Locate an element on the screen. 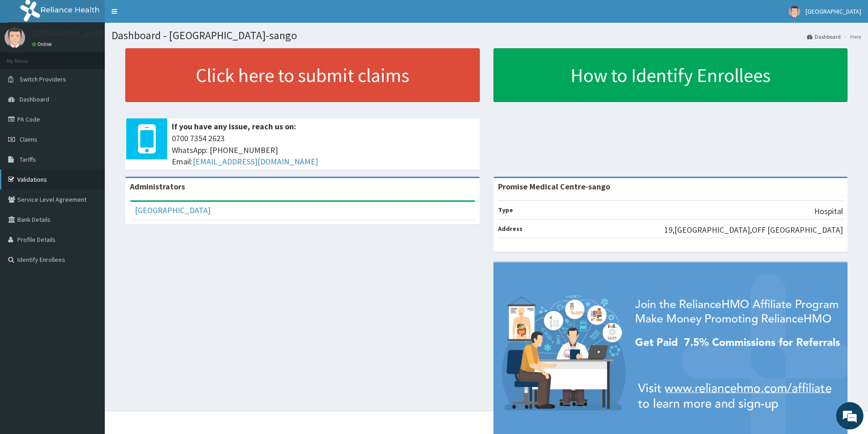 The height and width of the screenshot is (434, 868). a: Dashboard is located at coordinates (824, 36).